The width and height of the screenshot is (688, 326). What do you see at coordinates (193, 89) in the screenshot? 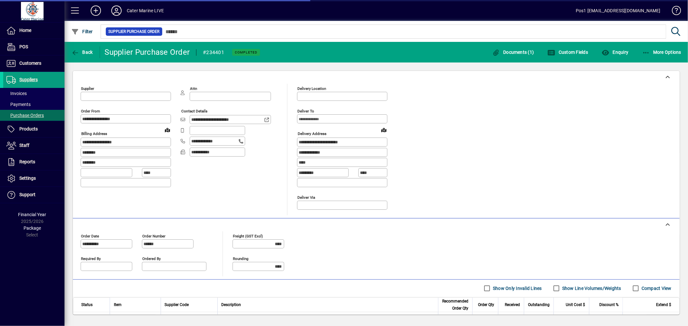
I see `mat-label: Attn` at bounding box center [193, 89].